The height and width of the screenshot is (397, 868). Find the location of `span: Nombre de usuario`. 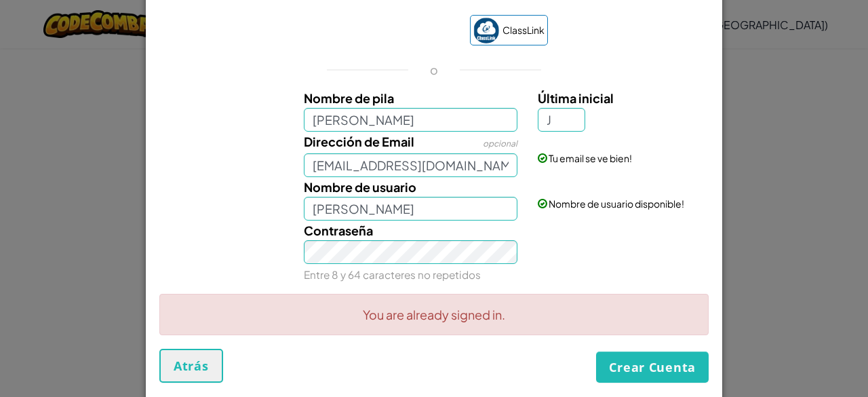

span: Nombre de usuario is located at coordinates (360, 187).